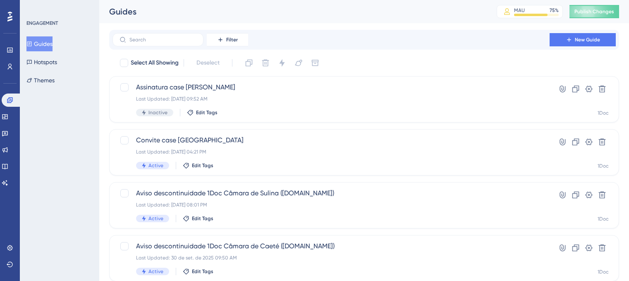 This screenshot has height=281, width=629. Describe the element at coordinates (228, 40) in the screenshot. I see `button: Filter` at that location.